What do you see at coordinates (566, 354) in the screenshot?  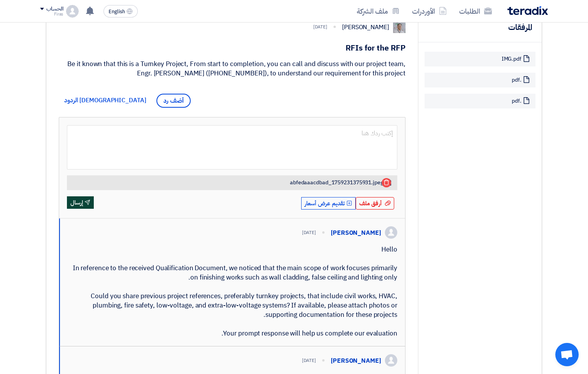 I see `div: دردشة مفتوحة` at bounding box center [566, 354].